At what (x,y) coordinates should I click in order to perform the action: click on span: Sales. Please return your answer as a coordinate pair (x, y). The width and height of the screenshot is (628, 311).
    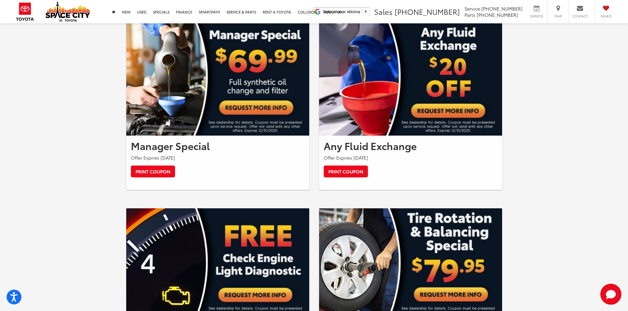
    Looking at the image, I should click on (383, 12).